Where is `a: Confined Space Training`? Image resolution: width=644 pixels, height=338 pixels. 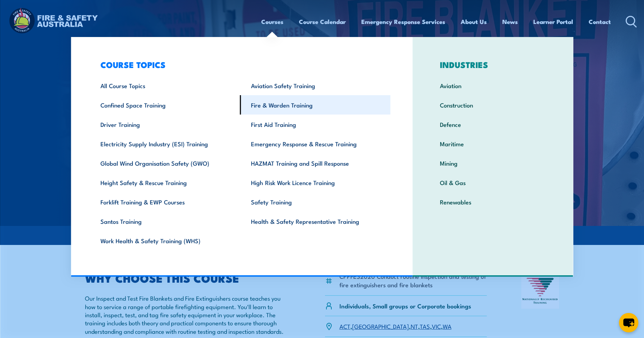 a: Confined Space Training is located at coordinates (164, 104).